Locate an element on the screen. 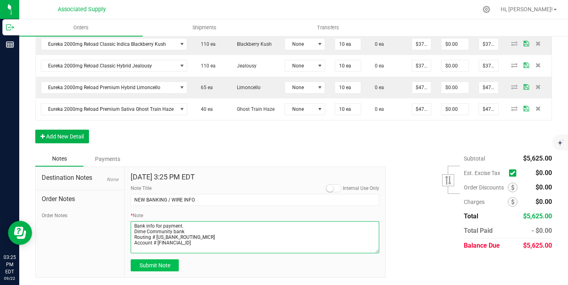 The height and width of the screenshot is (285, 568). inline-svg: Reports is located at coordinates (10, 45).